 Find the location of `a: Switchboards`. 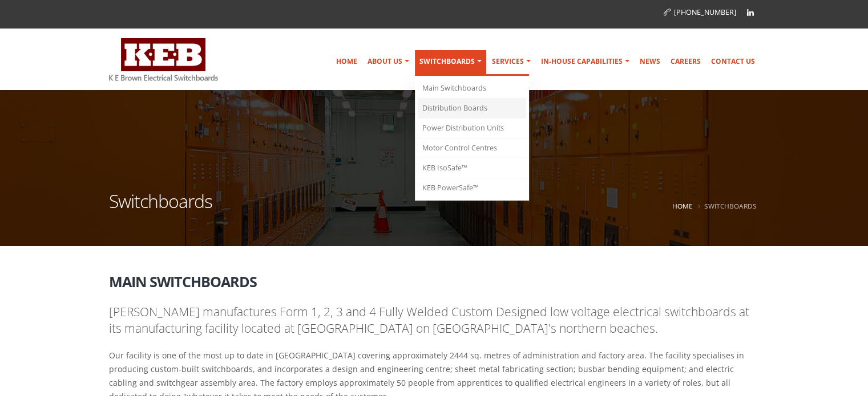

a: Switchboards is located at coordinates (450, 63).